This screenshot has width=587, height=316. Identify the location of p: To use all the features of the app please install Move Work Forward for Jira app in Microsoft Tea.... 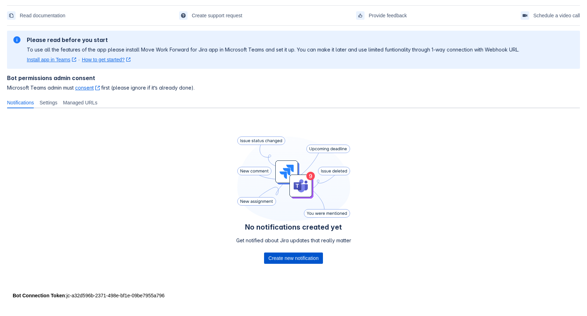
(273, 50).